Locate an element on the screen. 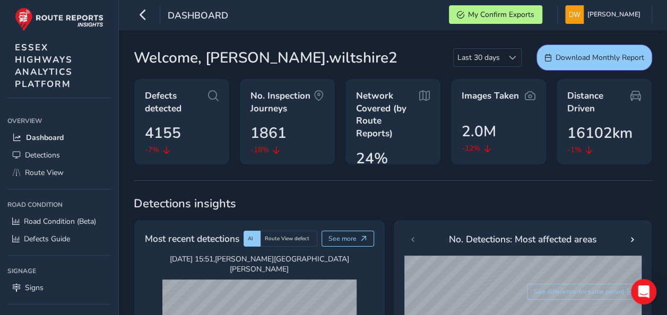 Image resolution: width=667 pixels, height=315 pixels. button: See difference for same period is located at coordinates (584, 292).